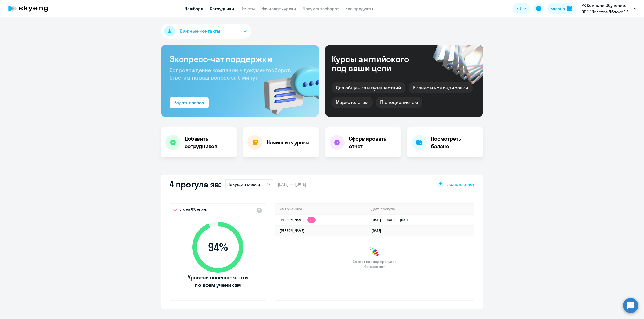  I want to click on h3: Экспресс-чат поддержки, so click(240, 59).